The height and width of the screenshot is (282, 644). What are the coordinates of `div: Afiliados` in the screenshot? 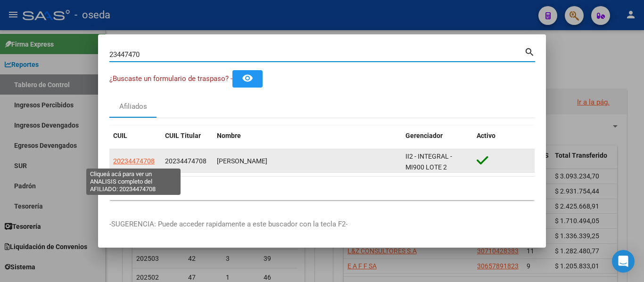 It's located at (133, 106).